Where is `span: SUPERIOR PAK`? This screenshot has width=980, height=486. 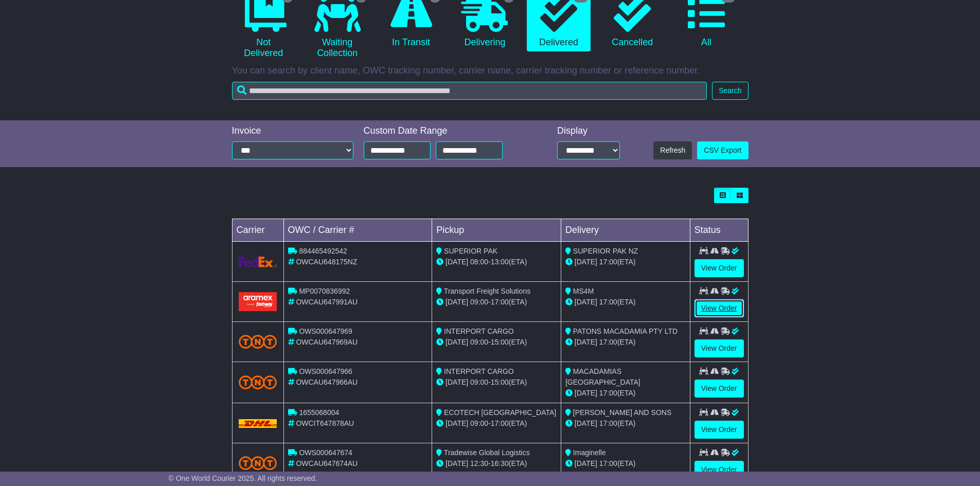
span: SUPERIOR PAK is located at coordinates (470, 251).